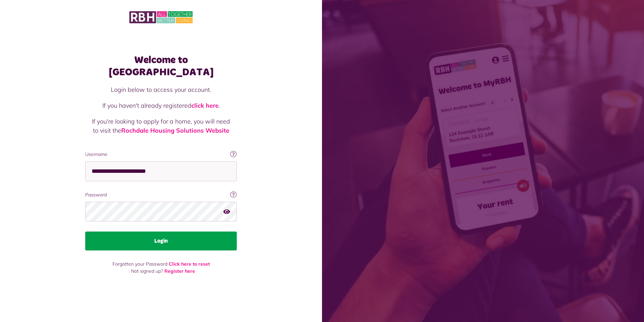 The height and width of the screenshot is (322, 644). I want to click on img: MyRBH, so click(161, 18).